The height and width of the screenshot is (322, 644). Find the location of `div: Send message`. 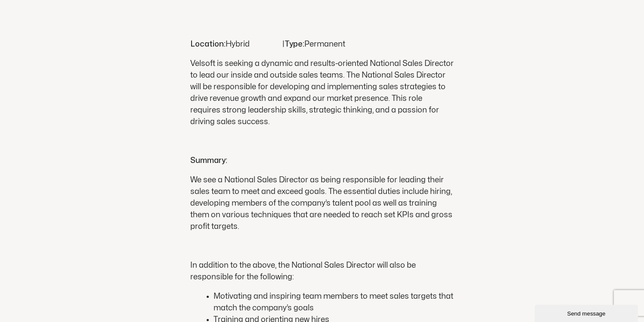

div: Send message is located at coordinates (52, 10).